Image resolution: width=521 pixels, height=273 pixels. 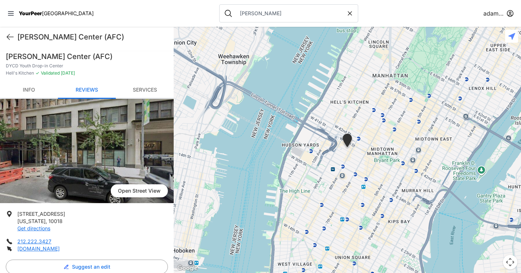 I want to click on a: Services, so click(x=145, y=90).